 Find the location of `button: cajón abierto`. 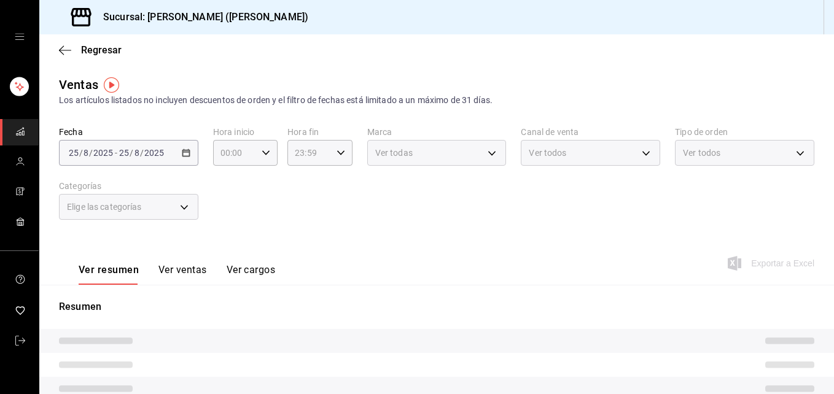

button: cajón abierto is located at coordinates (20, 37).